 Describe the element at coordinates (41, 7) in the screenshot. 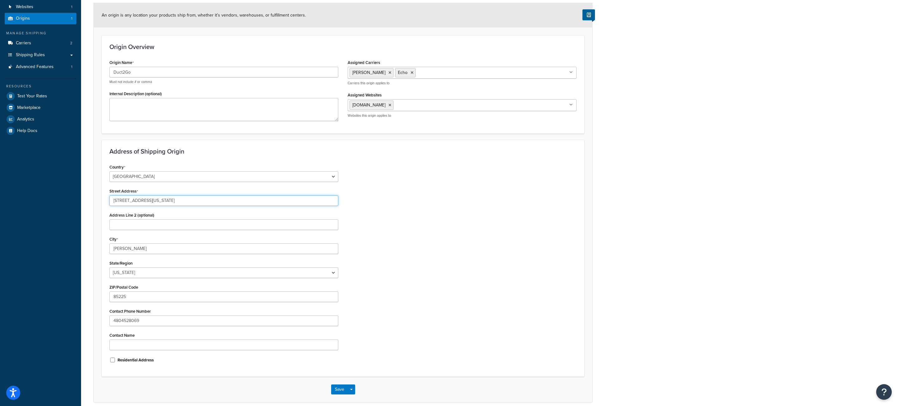

I see `li: Websites` at that location.